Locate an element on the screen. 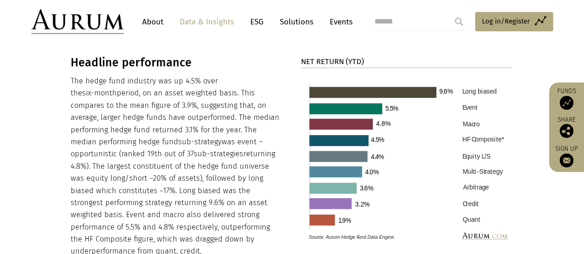 The height and width of the screenshot is (254, 584). a: ESG is located at coordinates (257, 22).